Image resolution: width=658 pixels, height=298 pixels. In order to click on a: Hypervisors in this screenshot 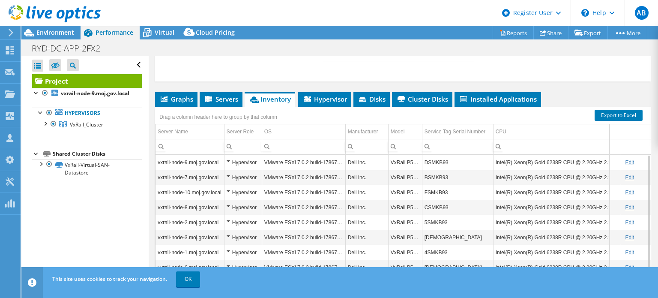, I will do `click(87, 113)`.